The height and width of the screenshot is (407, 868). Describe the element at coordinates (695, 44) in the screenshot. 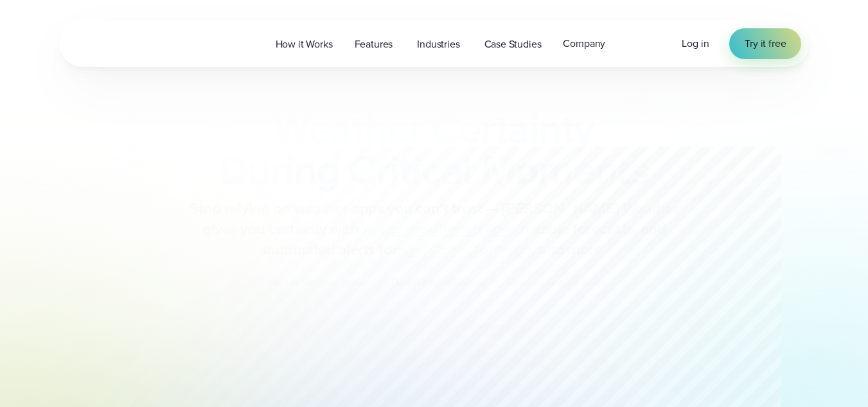

I see `a: Log in` at that location.